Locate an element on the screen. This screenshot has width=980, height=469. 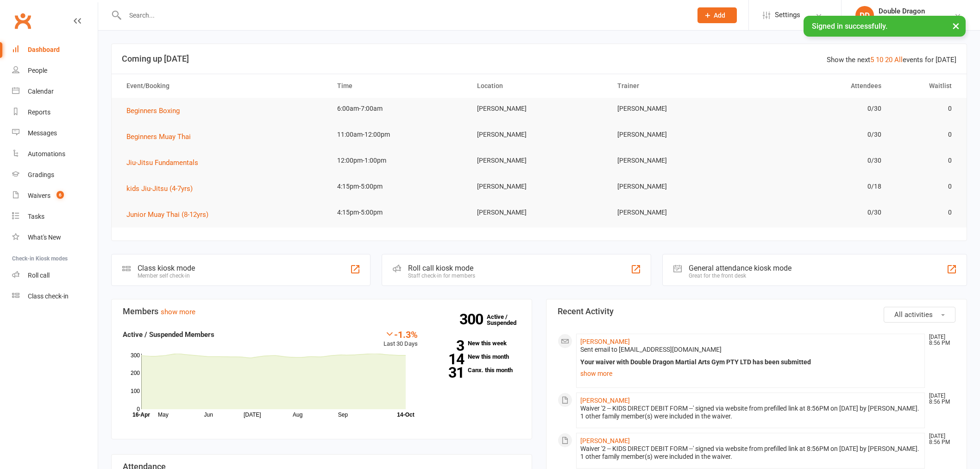
th: Location is located at coordinates (539, 86).